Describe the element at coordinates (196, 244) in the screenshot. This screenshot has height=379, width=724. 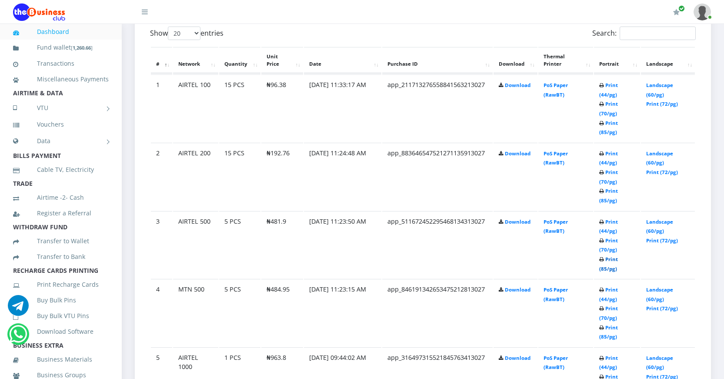
I see `td: AIRTEL 500` at that location.